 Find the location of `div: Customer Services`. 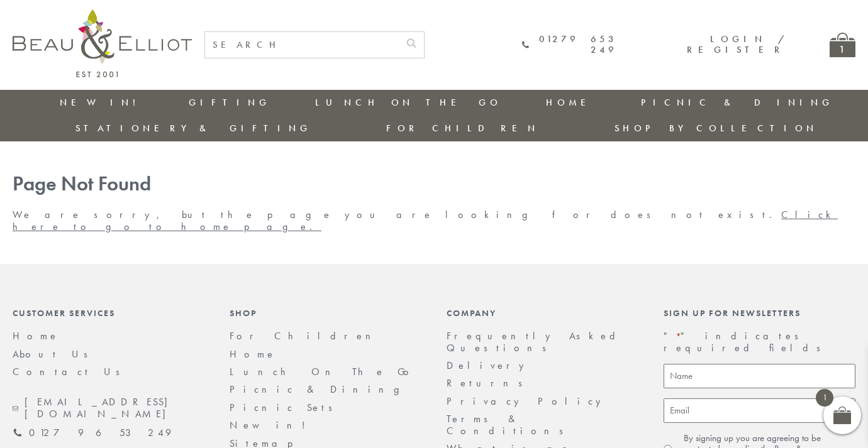

div: Customer Services is located at coordinates (108, 314).